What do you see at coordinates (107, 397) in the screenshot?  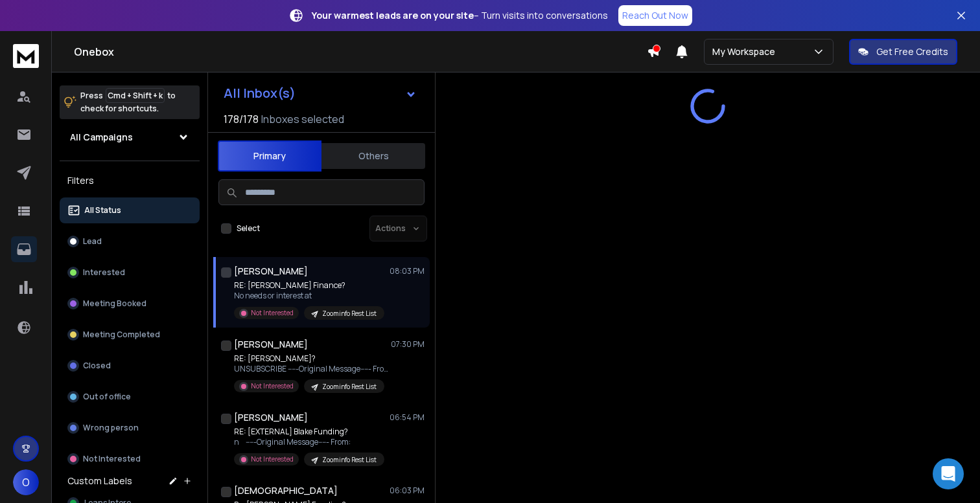 I see `p: Out of office` at bounding box center [107, 397].